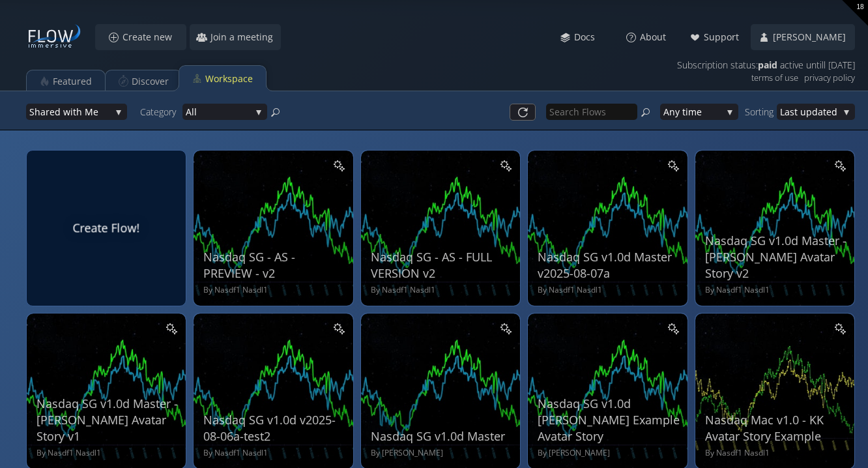  What do you see at coordinates (441, 265) in the screenshot?
I see `div: Nasdaq SG - AS - FULL VERSION v2` at bounding box center [441, 265].